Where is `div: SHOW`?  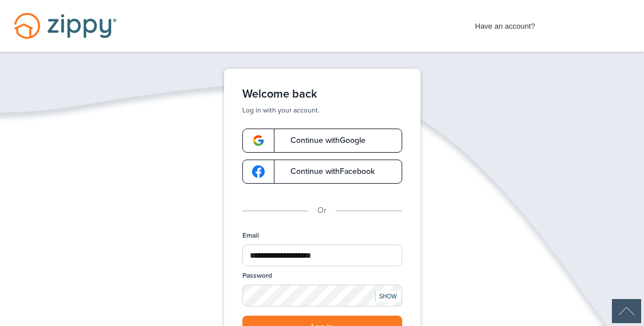 div: SHOW is located at coordinates (388, 296).